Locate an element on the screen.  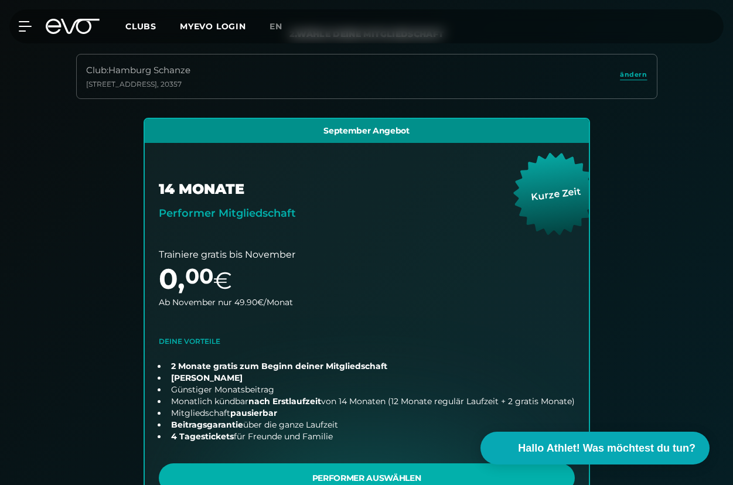
a: en is located at coordinates (283, 26).